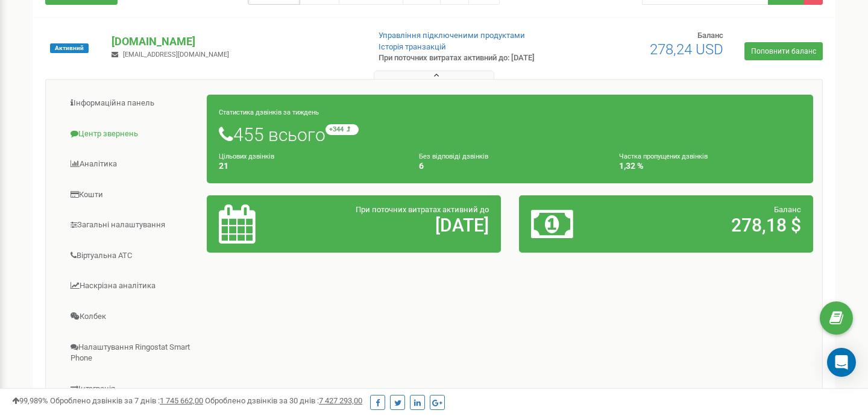  What do you see at coordinates (714, 225) in the screenshot?
I see `h2: 278,18 $` at bounding box center [714, 225].